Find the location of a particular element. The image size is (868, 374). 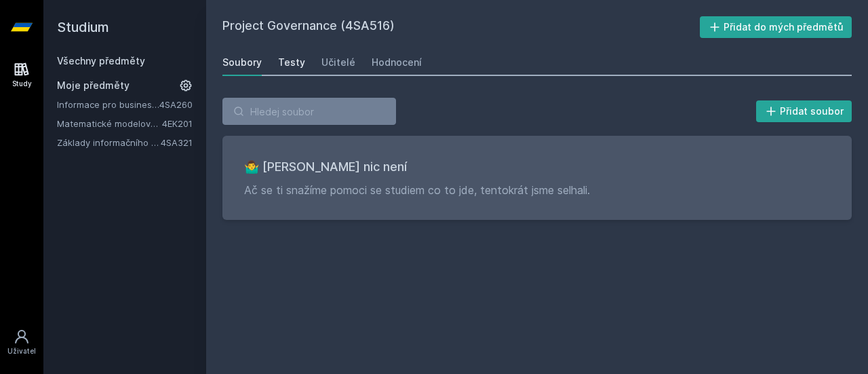

a: Matematické modelování is located at coordinates (109, 124).